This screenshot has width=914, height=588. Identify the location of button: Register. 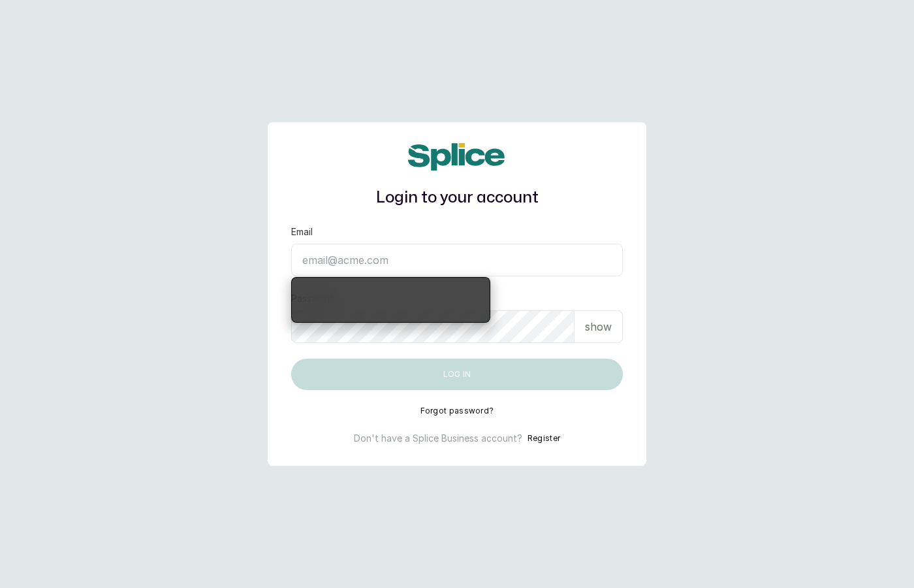
(544, 438).